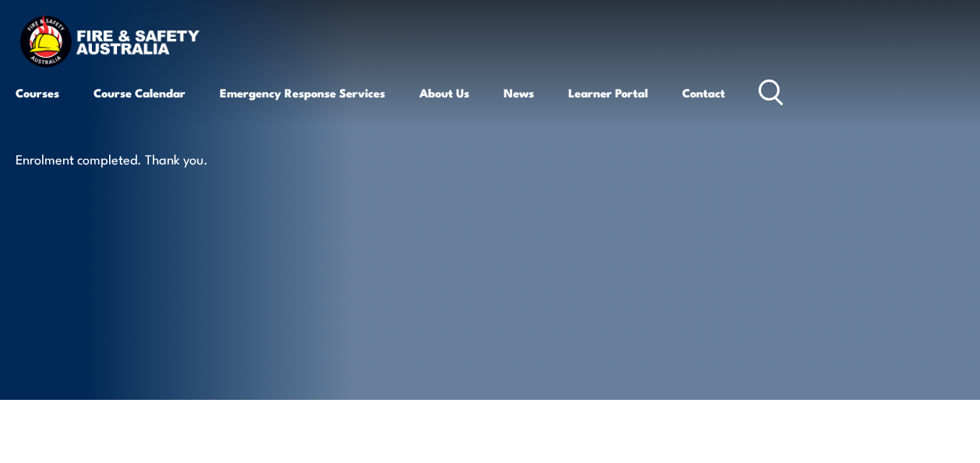  What do you see at coordinates (608, 93) in the screenshot?
I see `a: Learner Portal` at bounding box center [608, 93].